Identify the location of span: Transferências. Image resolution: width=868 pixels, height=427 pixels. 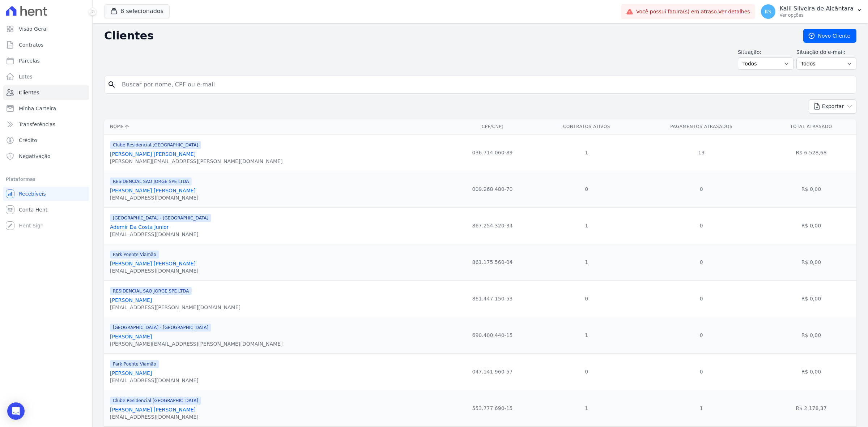
(37, 124).